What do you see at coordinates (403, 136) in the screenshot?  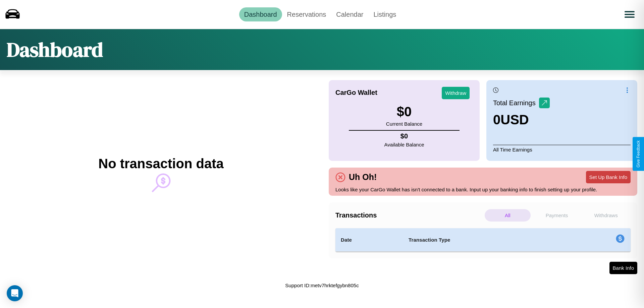 I see `h4: $ 0` at bounding box center [403, 136].